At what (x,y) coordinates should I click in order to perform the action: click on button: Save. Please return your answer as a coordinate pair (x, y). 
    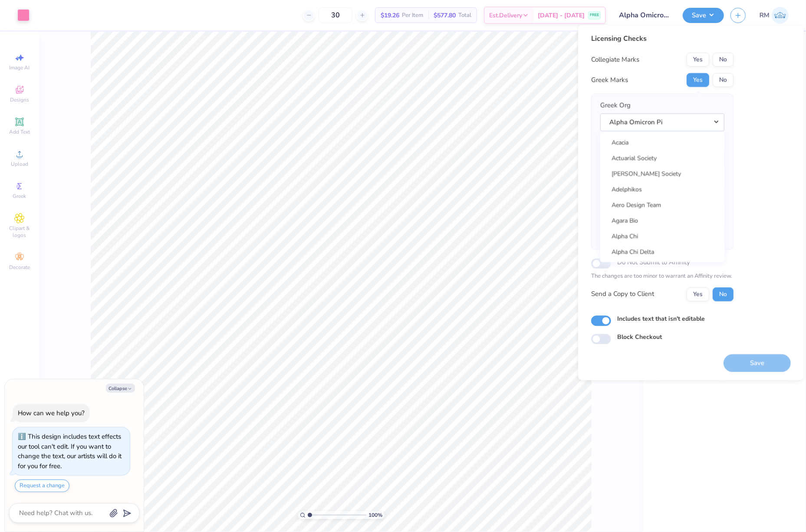
    Looking at the image, I should click on (703, 16).